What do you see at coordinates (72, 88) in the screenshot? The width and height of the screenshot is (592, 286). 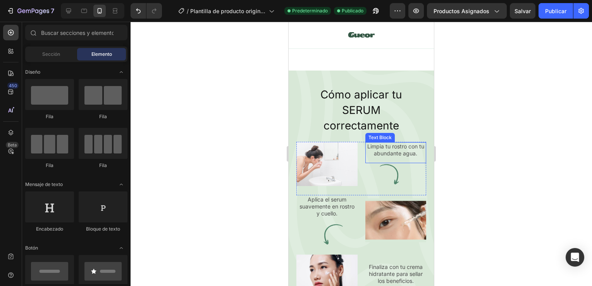 I see `span: SERUM` at bounding box center [72, 88].